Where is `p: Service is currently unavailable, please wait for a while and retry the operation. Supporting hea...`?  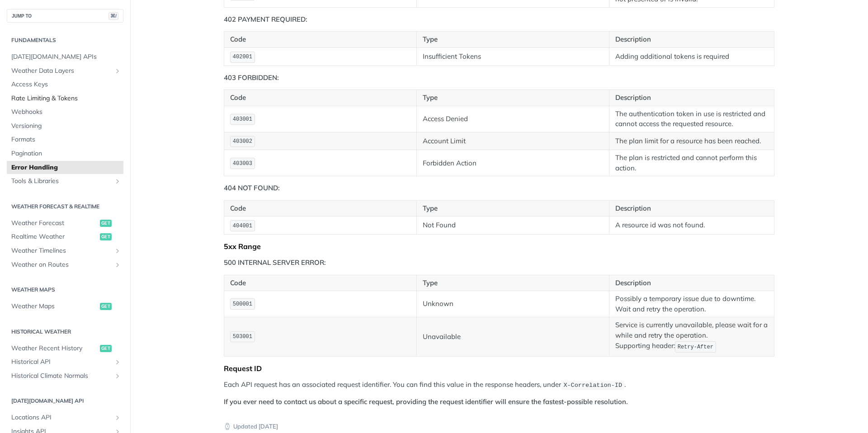 p: Service is currently unavailable, please wait for a while and retry the operation. Supporting hea... is located at coordinates (692, 337).